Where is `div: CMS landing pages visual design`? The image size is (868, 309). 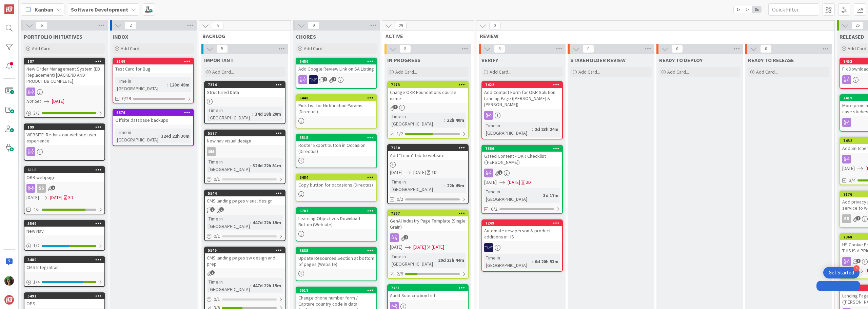 div: CMS landing pages visual design is located at coordinates (245, 201).